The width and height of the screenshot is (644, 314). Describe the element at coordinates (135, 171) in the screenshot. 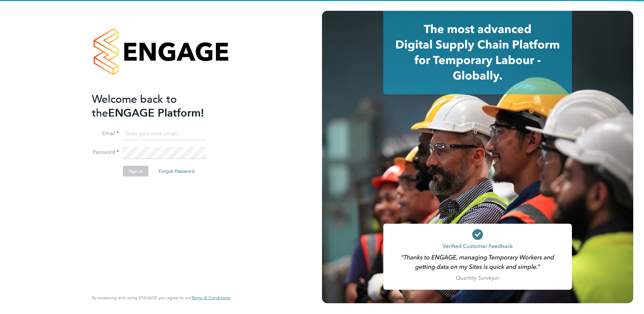

I see `button: Sign In` at that location.